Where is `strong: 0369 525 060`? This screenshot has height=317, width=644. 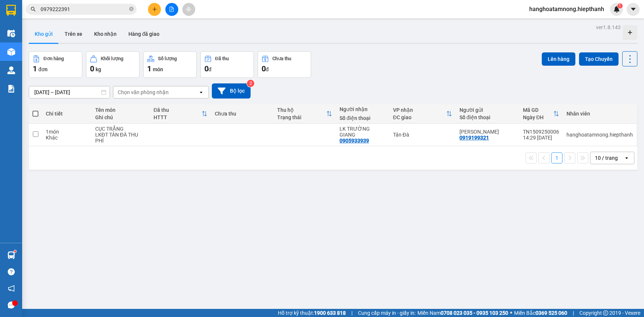 strong: 0369 525 060 is located at coordinates (552, 313).